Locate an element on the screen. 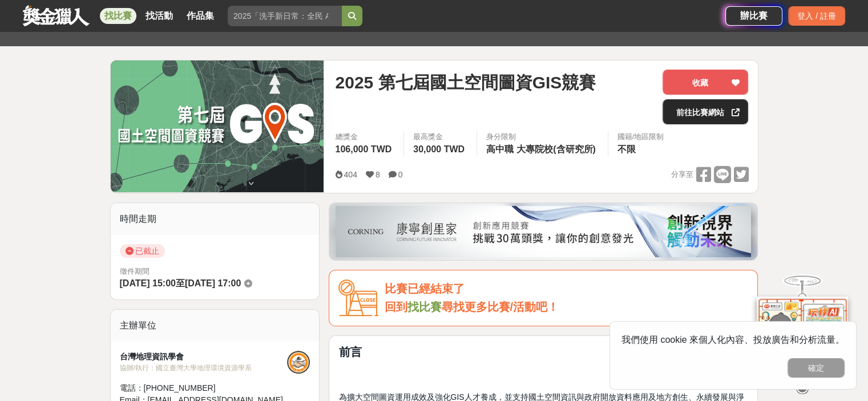 The width and height of the screenshot is (868, 401). img: be6ed63e-7b41-4cb8-917a-a53bd949b1b4.png is located at coordinates (543, 232).